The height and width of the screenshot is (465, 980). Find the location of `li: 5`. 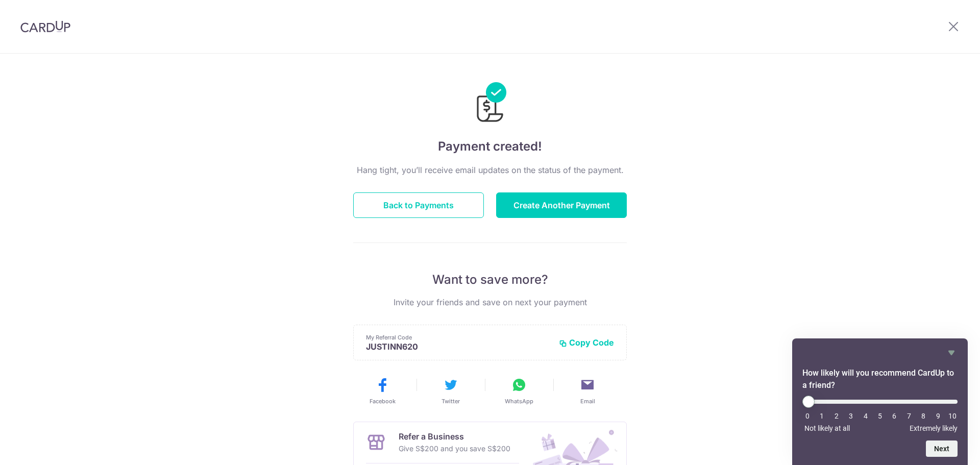

li: 5 is located at coordinates (880, 416).